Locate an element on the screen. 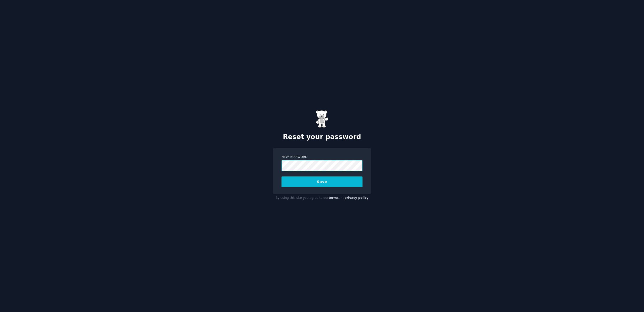  a: privacy policy is located at coordinates (357, 198).